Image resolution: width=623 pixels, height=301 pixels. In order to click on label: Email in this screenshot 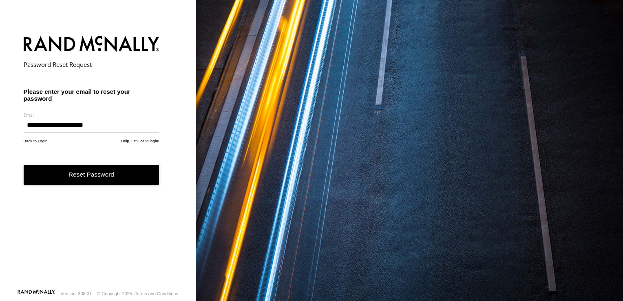, I will do `click(91, 115)`.